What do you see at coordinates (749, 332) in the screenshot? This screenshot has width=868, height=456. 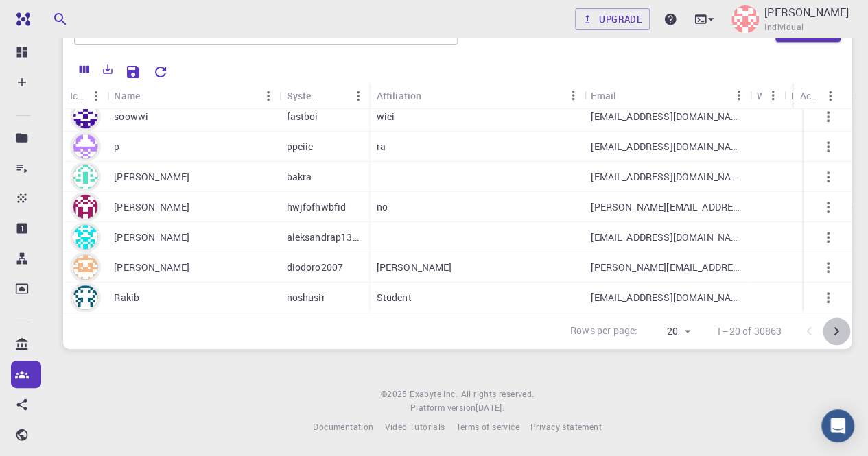 I see `p: 1–20 of 30863` at bounding box center [749, 332].